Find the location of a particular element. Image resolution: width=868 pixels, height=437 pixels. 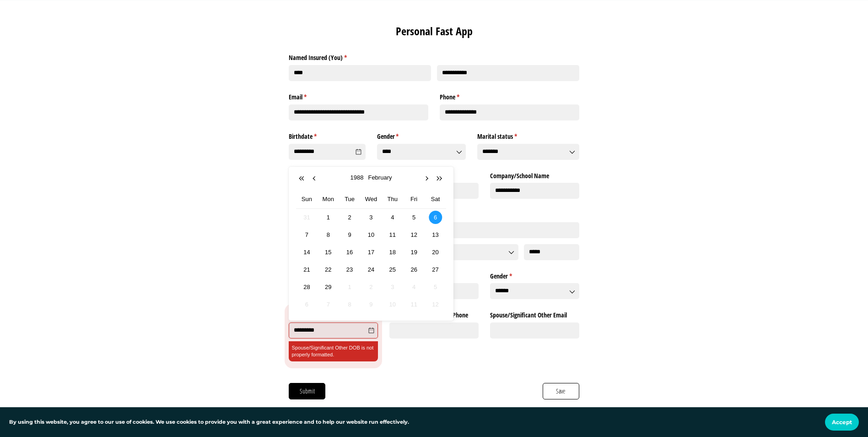

span: 21 is located at coordinates (306, 269).